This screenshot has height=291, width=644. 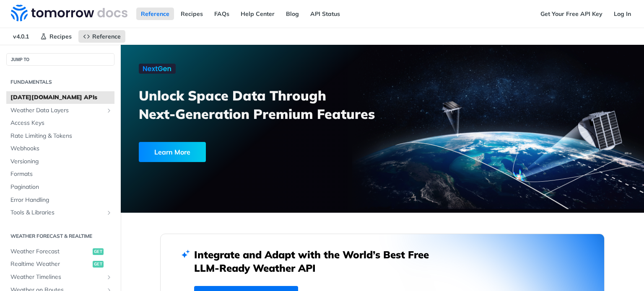 I want to click on h2: Fundamentals, so click(x=61, y=82).